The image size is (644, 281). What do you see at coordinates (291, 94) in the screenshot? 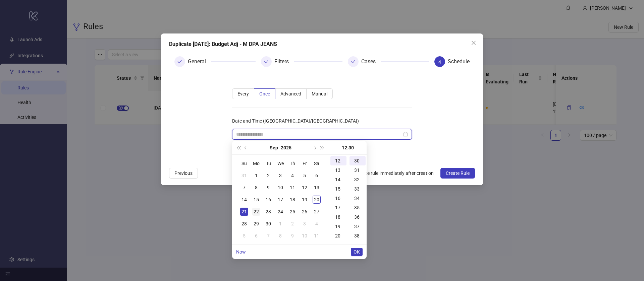
I see `span: Advanced` at bounding box center [291, 94].